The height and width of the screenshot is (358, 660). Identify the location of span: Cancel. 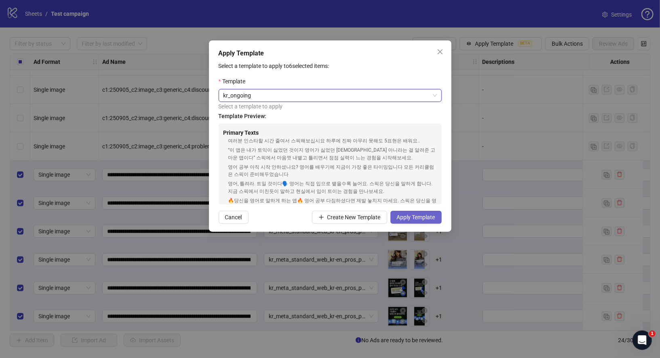
(234, 217).